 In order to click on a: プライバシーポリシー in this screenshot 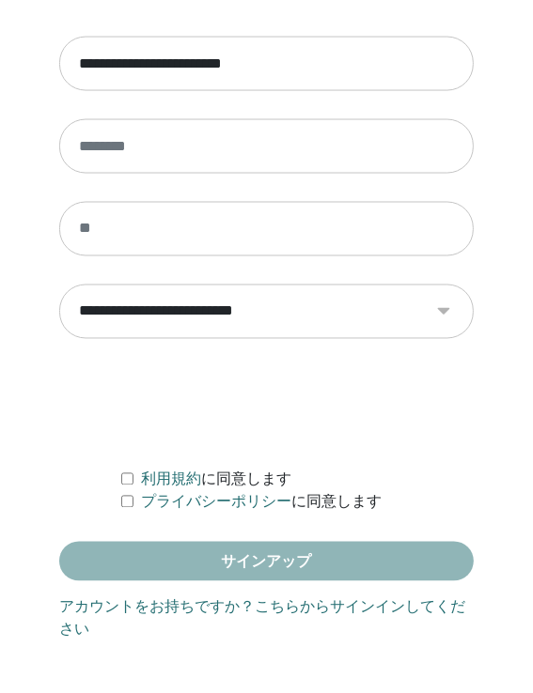, I will do `click(216, 502)`.